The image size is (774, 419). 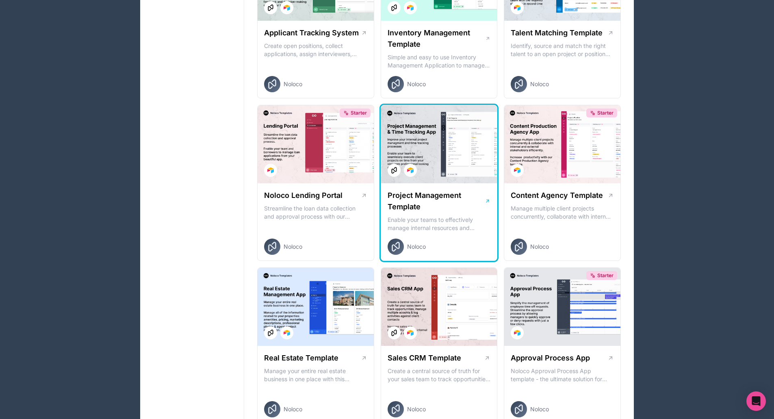 I want to click on p: Manage multiple client projects concurrently, collaborate with internal and external stakeholders..., so click(x=562, y=213).